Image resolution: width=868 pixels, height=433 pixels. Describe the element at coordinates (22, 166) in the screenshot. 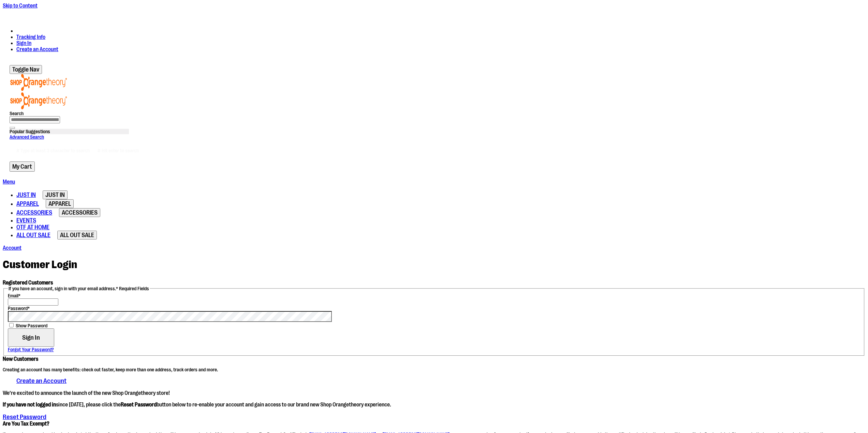

I see `span: My Cart` at that location.